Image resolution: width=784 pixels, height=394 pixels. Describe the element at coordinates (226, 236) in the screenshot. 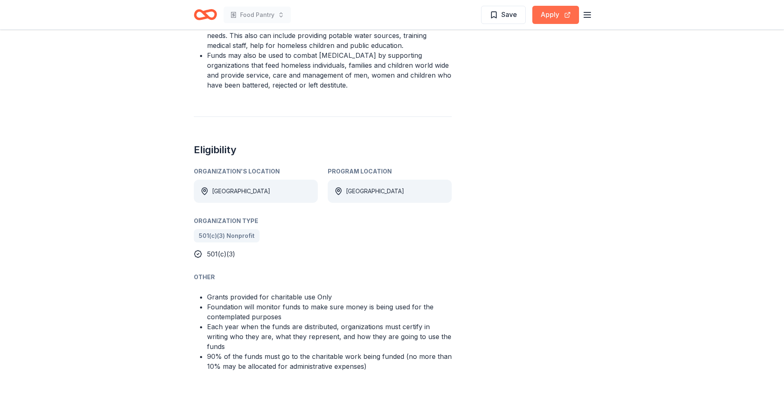

I see `a: 501(c)(3) Nonprofit` at that location.